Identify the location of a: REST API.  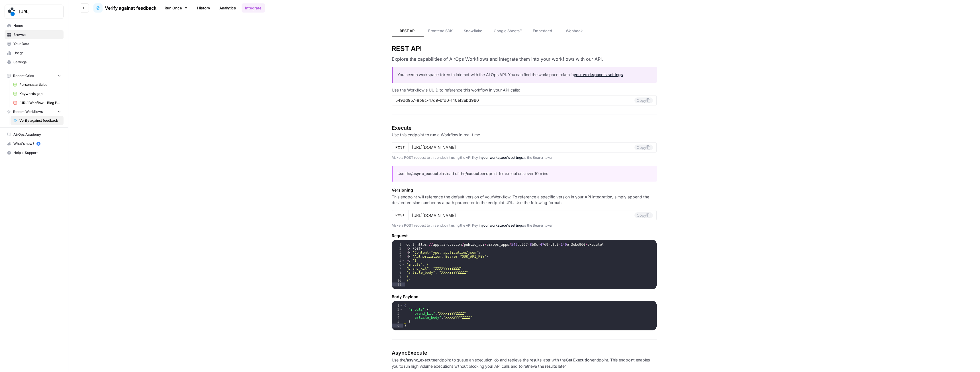
(408, 31).